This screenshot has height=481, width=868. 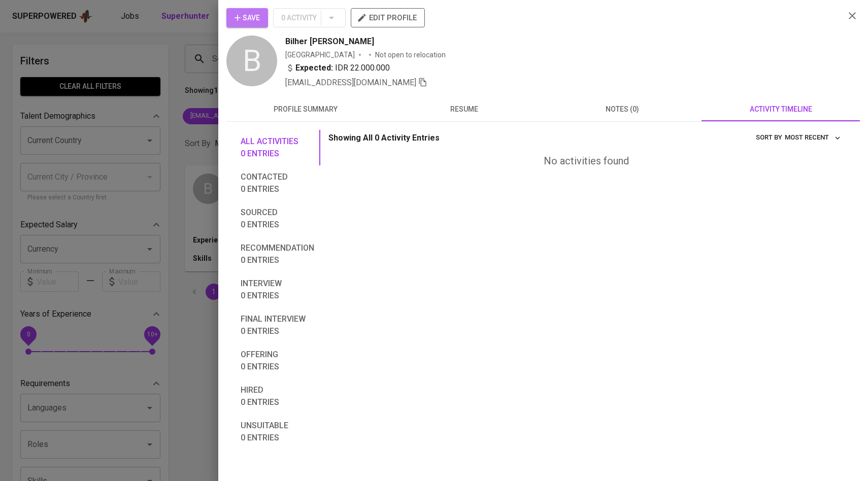 What do you see at coordinates (277, 396) in the screenshot?
I see `span: Hired 0 entries` at bounding box center [277, 396].